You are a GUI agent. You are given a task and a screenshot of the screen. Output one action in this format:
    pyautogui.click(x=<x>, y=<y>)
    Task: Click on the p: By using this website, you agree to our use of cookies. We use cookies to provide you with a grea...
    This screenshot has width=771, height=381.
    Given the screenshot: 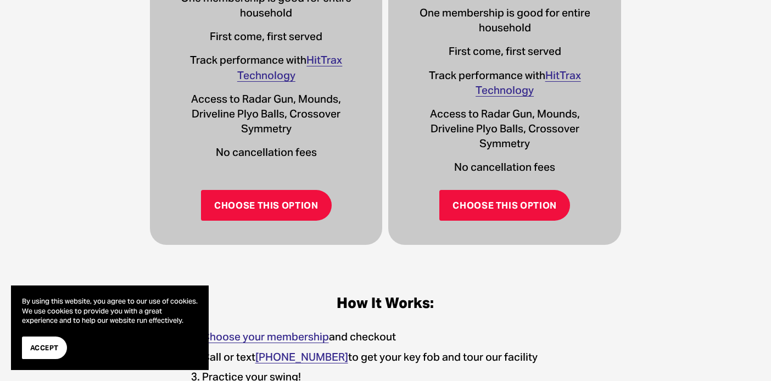 What is the action you would take?
    pyautogui.click(x=110, y=311)
    